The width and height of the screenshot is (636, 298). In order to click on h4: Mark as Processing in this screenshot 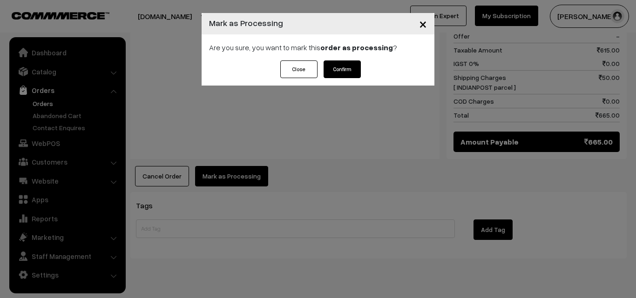, I will do `click(246, 23)`.